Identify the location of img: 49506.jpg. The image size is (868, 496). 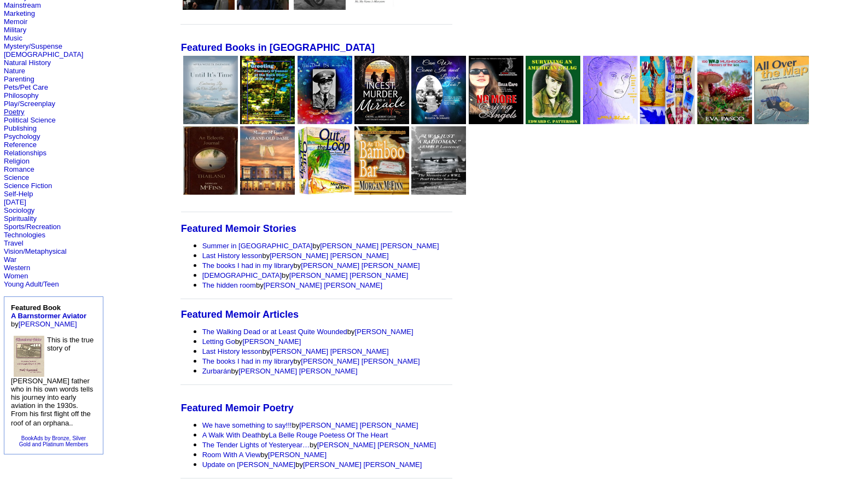
(326, 160).